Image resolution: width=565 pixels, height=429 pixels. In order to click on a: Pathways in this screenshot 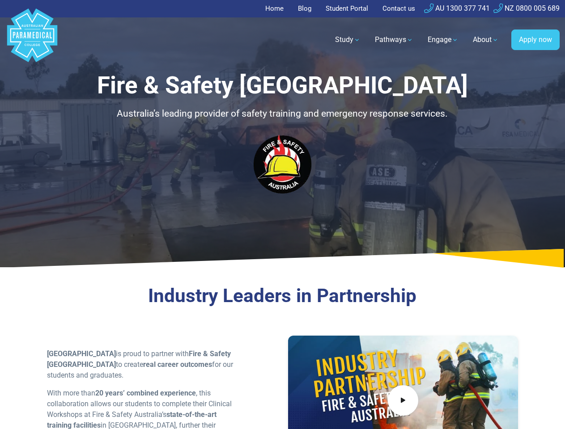, I will do `click(394, 40)`.